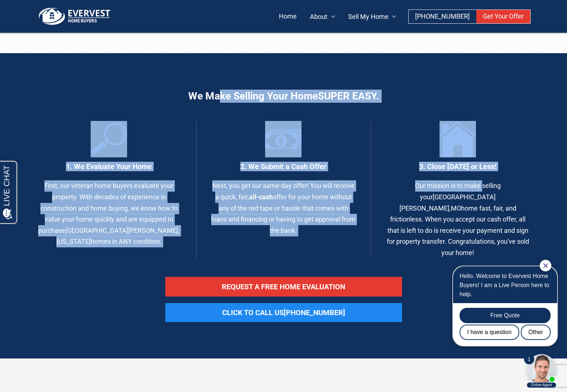 Image resolution: width=567 pixels, height=392 pixels. Describe the element at coordinates (109, 166) in the screenshot. I see `h3: 1. We Evaluate Your Home` at that location.